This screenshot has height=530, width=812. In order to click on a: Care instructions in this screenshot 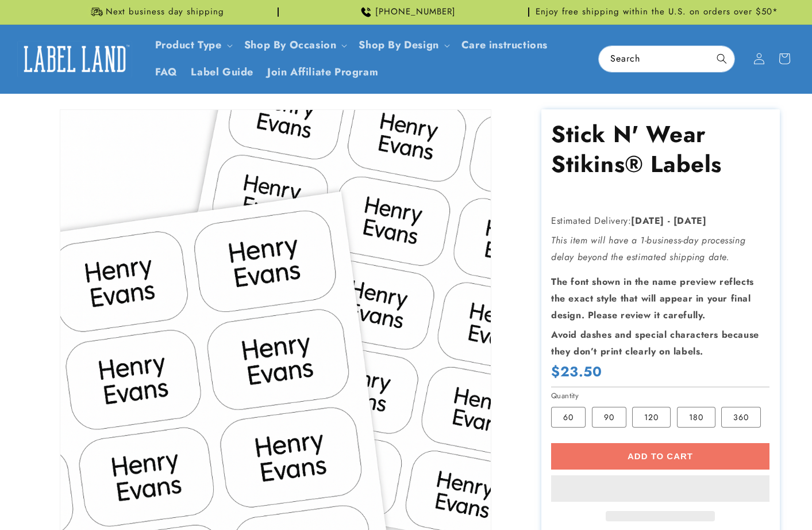, I will do `click(505, 45)`.